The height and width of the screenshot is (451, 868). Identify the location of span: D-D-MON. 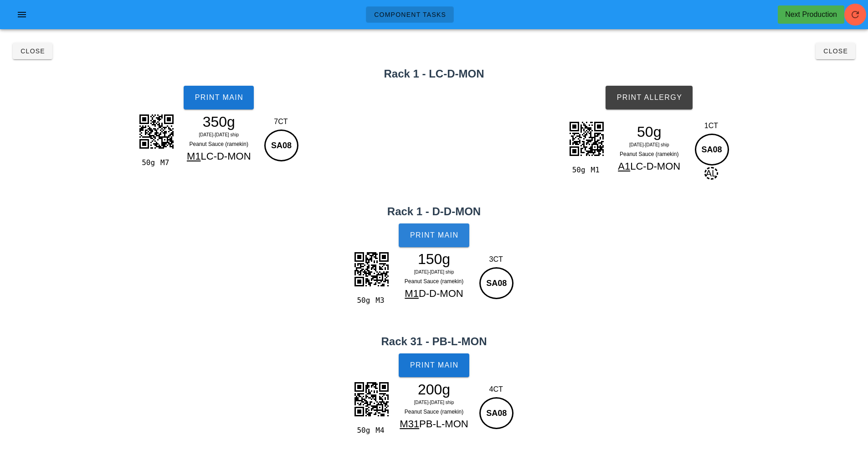
(441, 293).